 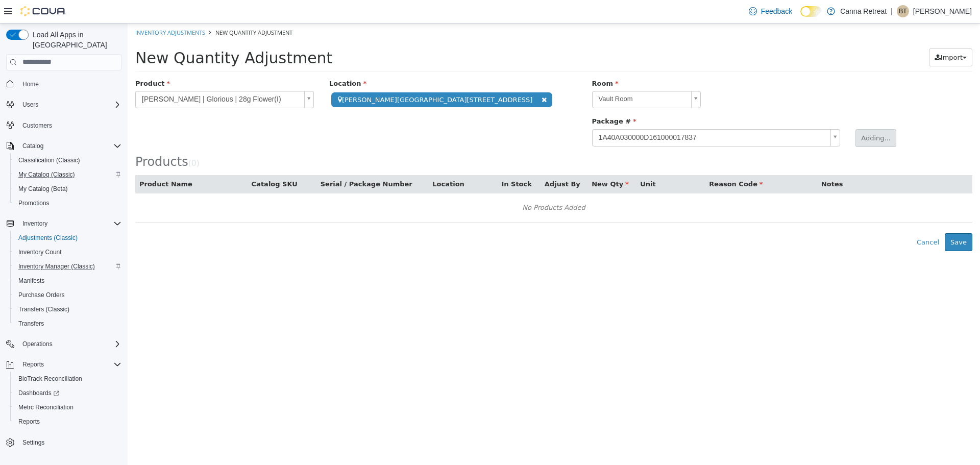 I want to click on a: Purchase Orders, so click(x=41, y=295).